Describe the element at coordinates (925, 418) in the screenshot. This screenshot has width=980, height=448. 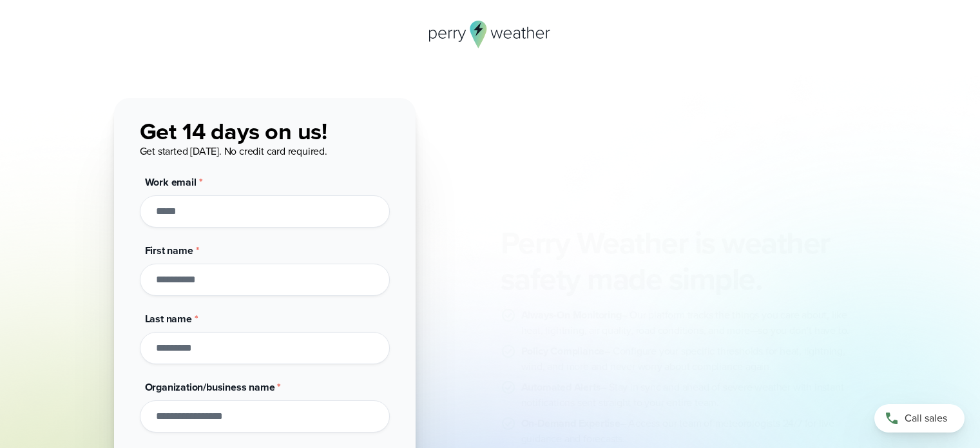
I see `span: Call sales` at that location.